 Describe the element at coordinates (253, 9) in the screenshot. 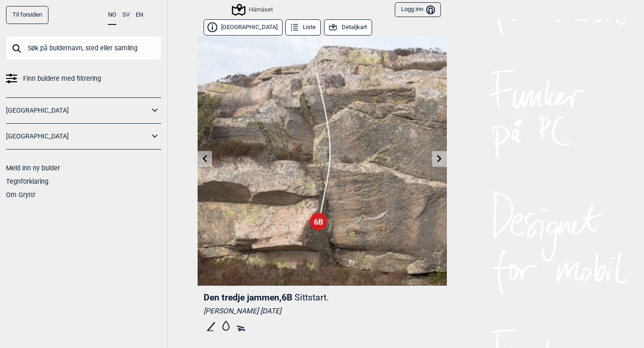

I see `div: Härnäset` at that location.